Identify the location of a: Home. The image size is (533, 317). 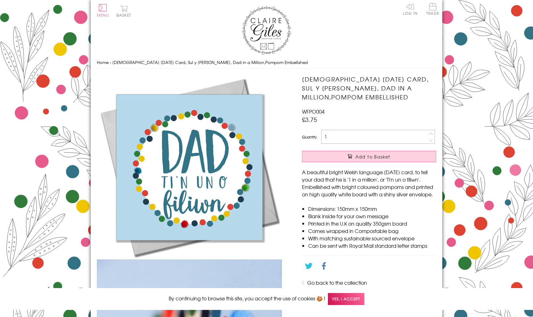
(103, 62).